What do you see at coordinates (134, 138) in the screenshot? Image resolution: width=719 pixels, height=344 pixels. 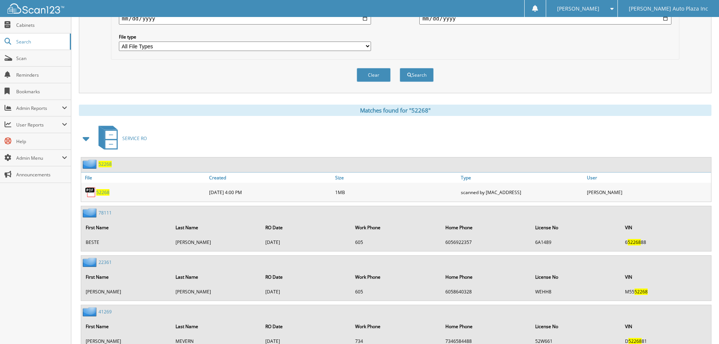 I see `span: SERVICE RO` at bounding box center [134, 138].